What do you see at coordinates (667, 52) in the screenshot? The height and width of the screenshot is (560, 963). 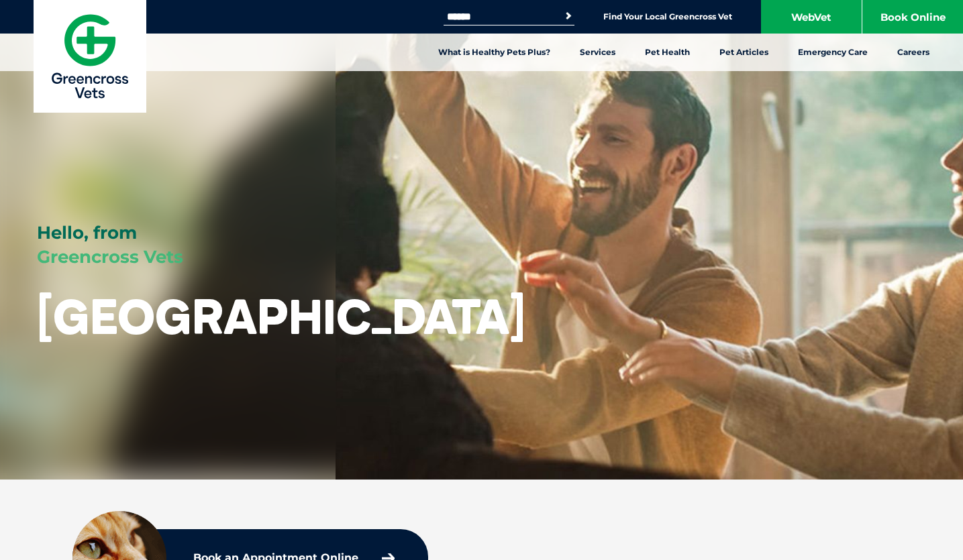 I see `a: Pet Health` at bounding box center [667, 52].